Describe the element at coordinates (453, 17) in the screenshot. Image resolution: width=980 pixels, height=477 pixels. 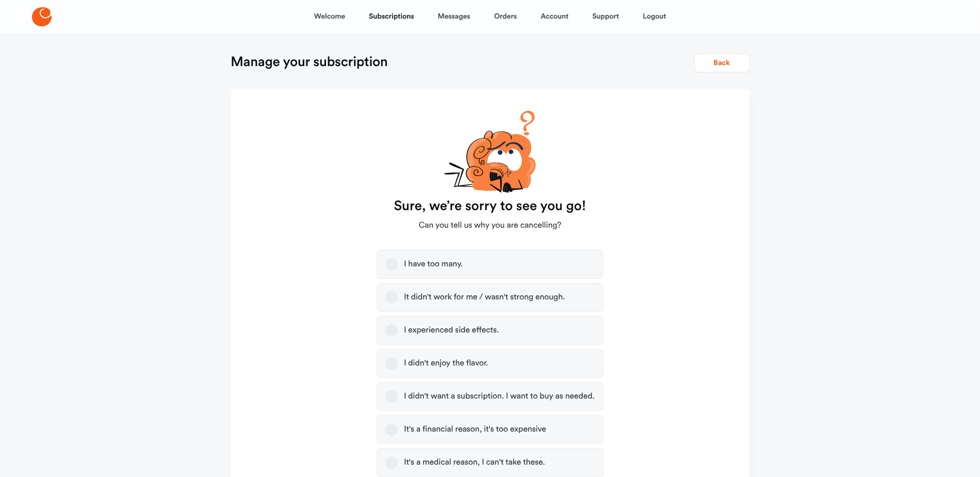
I see `a: Messages` at that location.